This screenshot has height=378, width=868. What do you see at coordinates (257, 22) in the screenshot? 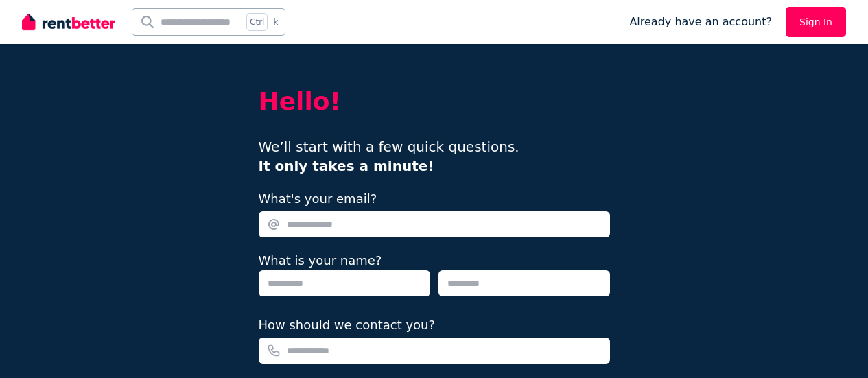
I see `span: Ctrl` at bounding box center [257, 22].